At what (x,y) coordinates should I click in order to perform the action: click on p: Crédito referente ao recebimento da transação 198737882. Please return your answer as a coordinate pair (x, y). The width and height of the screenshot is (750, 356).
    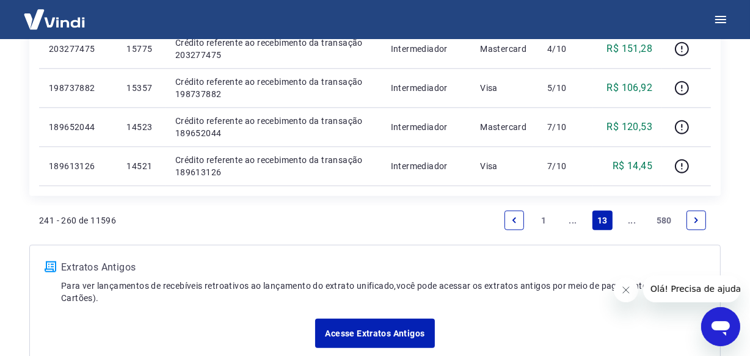
    Looking at the image, I should click on (273, 88).